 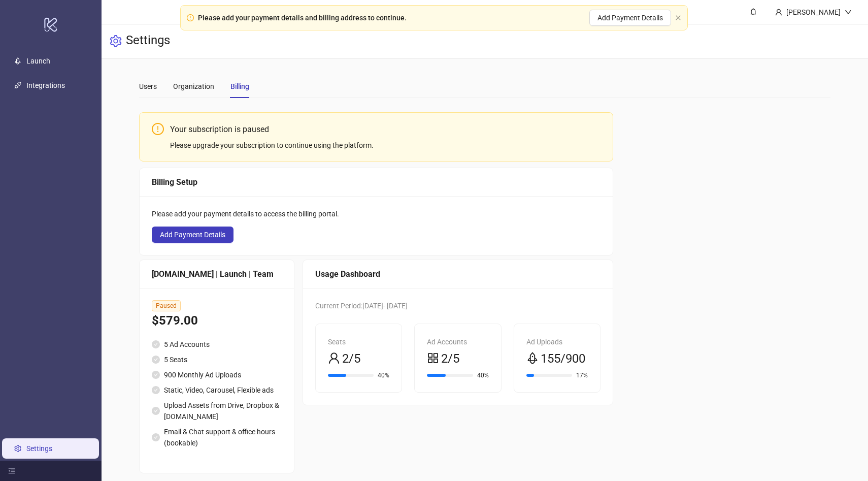 What do you see at coordinates (194, 86) in the screenshot?
I see `div: Organization` at bounding box center [194, 86].